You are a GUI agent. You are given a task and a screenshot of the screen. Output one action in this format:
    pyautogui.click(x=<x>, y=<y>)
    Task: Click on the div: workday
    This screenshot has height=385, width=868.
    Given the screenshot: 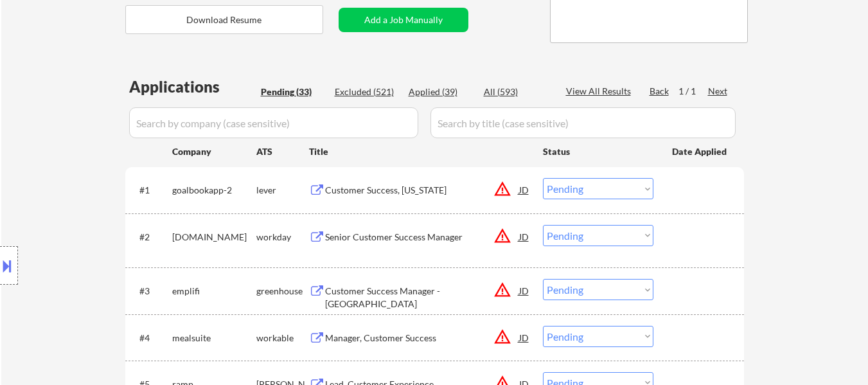 What is the action you would take?
    pyautogui.click(x=283, y=237)
    